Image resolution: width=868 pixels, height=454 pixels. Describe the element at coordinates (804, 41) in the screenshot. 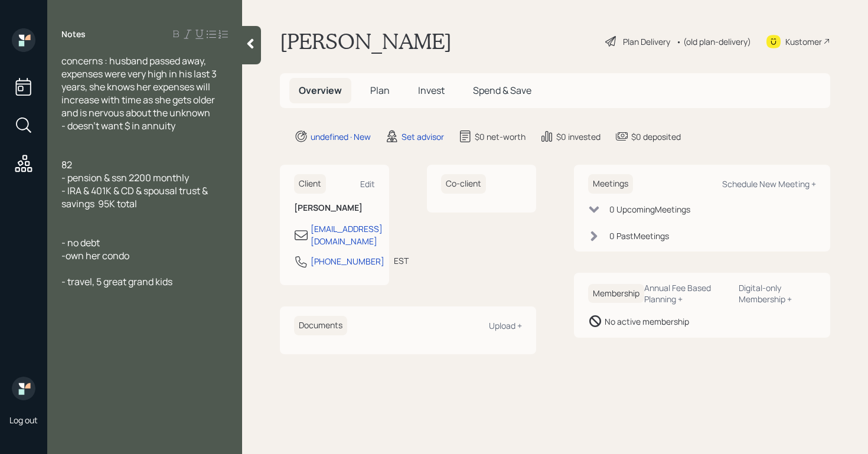

I see `div: Kustomer` at that location.